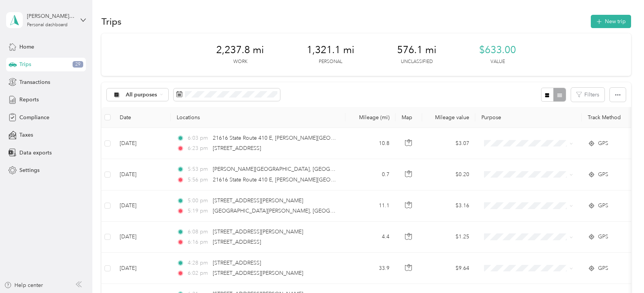 The image size is (644, 293). What do you see at coordinates (370, 175) in the screenshot?
I see `td: 0.7` at bounding box center [370, 175].